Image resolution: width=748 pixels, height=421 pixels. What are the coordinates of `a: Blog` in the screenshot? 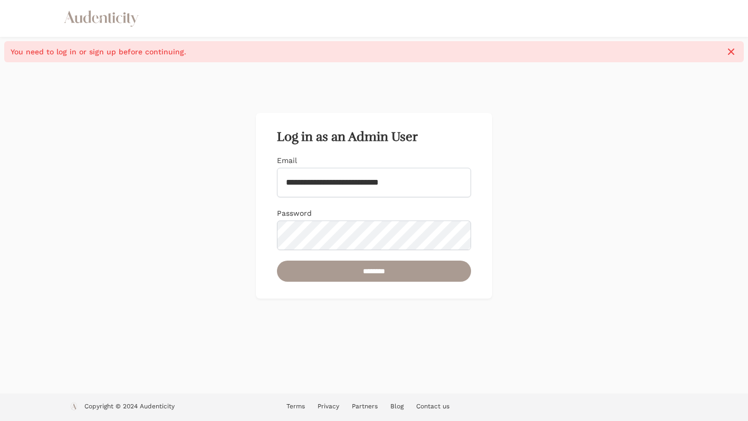 It's located at (397, 406).